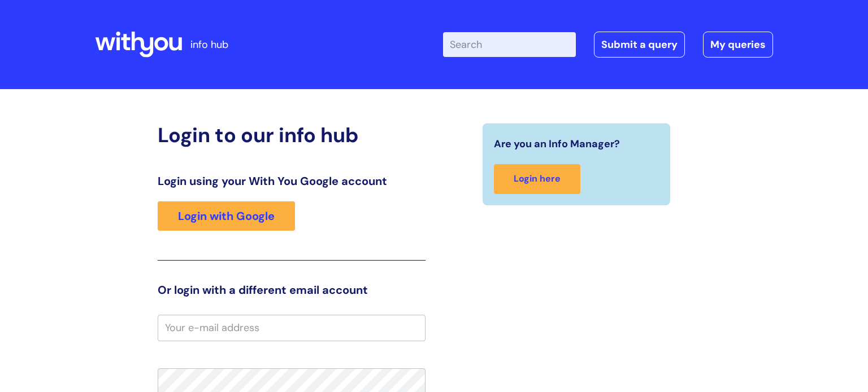 The height and width of the screenshot is (392, 868). Describe the element at coordinates (226, 216) in the screenshot. I see `a: Login with Google` at that location.